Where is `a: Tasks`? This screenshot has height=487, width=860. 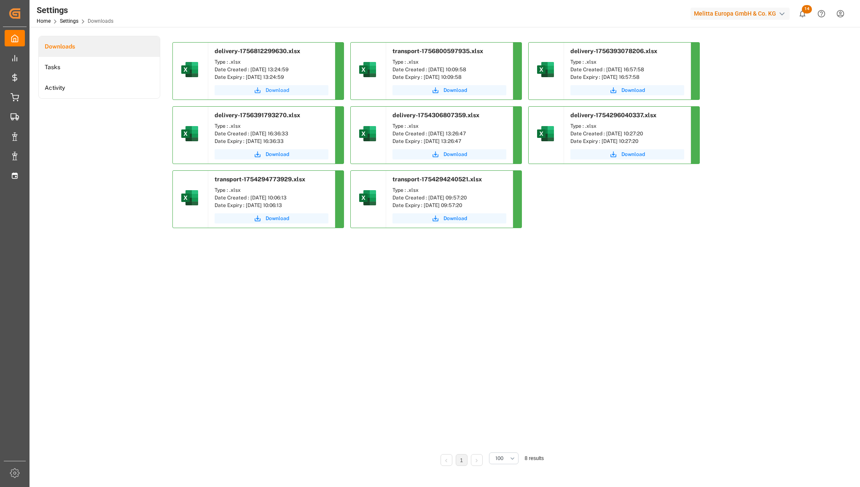
a: Tasks is located at coordinates (99, 67).